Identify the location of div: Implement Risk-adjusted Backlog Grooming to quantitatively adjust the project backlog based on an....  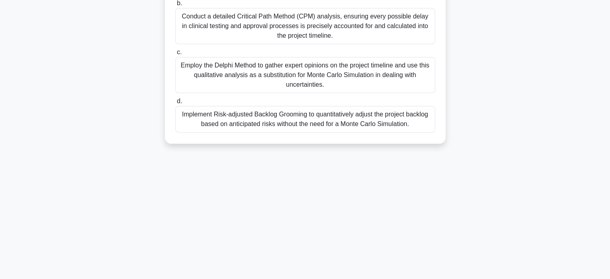
(305, 119).